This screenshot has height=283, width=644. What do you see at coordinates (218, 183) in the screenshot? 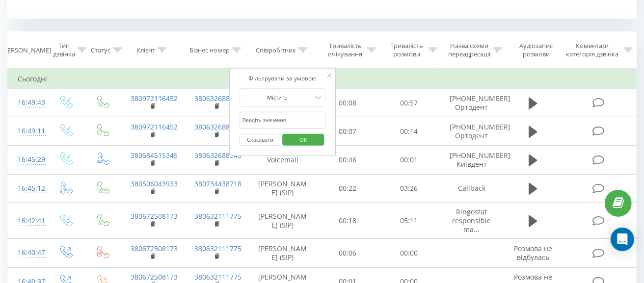
I see `a: 380734438718` at bounding box center [218, 183].